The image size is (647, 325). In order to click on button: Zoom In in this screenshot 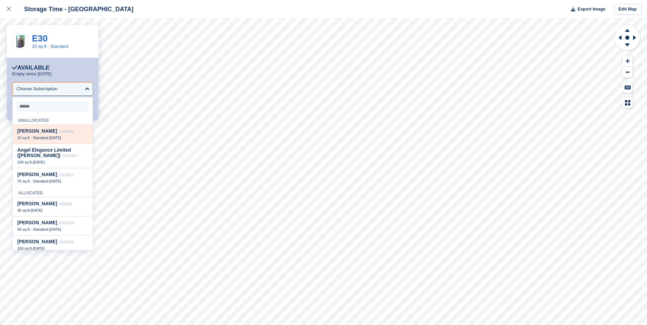, I will do `click(627, 61)`.